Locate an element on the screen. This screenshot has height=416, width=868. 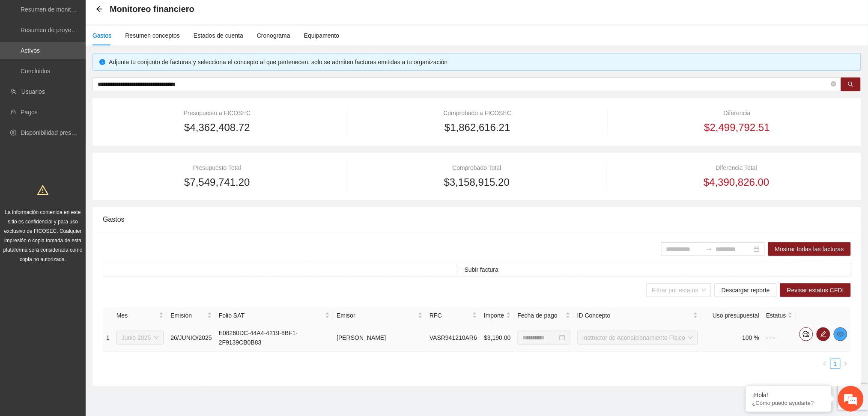
div: ¡Hola! is located at coordinates (789, 395).